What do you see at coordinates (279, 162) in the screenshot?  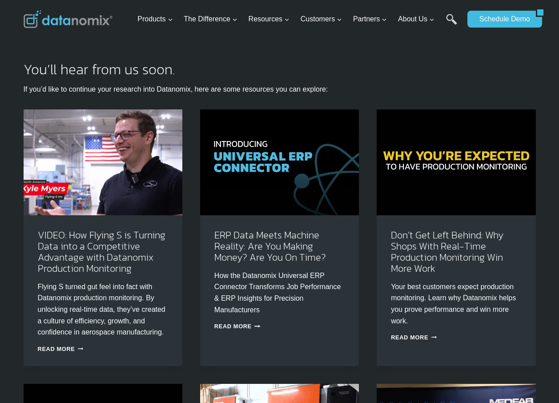 I see `a: How the Datanomix Universal ERP Connector Transforms Job Performance & ERP Insights` at bounding box center [279, 162].